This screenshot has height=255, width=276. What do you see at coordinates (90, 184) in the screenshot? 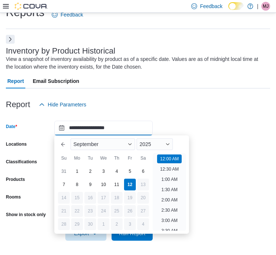
I see `div: day-9` at bounding box center [90, 184].